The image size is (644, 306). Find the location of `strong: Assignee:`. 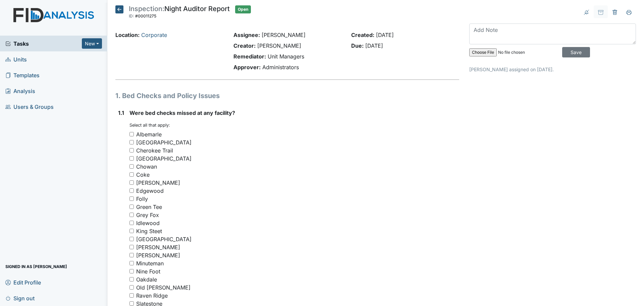

strong: Assignee: is located at coordinates (246, 35).